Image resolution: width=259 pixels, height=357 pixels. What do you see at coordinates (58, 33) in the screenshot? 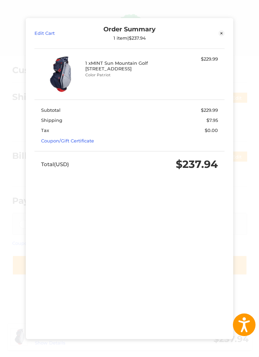
I see `a: Edit Cart` at bounding box center [58, 33].